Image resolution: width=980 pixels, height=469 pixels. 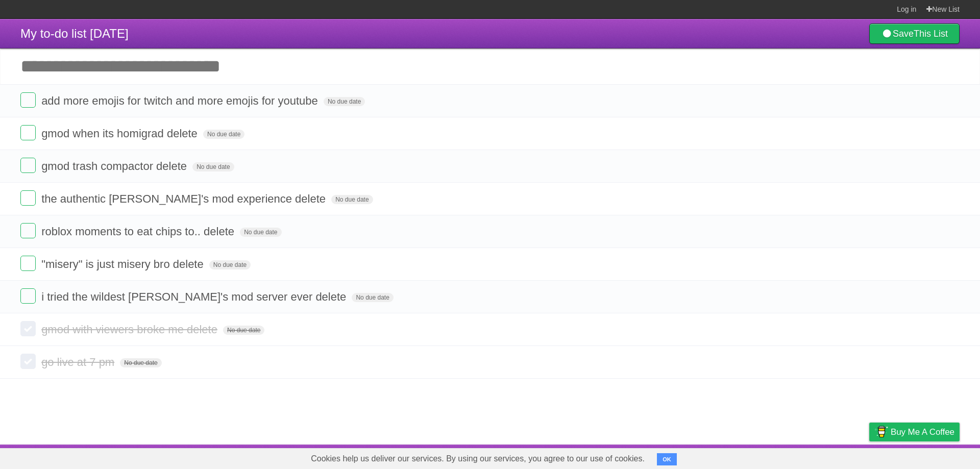 What do you see at coordinates (79, 362) in the screenshot?
I see `span: go live at 7 pm` at bounding box center [79, 362].